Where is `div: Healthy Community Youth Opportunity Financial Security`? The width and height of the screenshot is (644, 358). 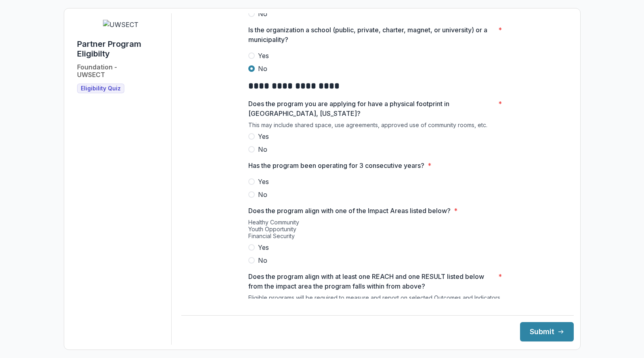
div: Healthy Community Youth Opportunity Financial Security is located at coordinates (378, 231).